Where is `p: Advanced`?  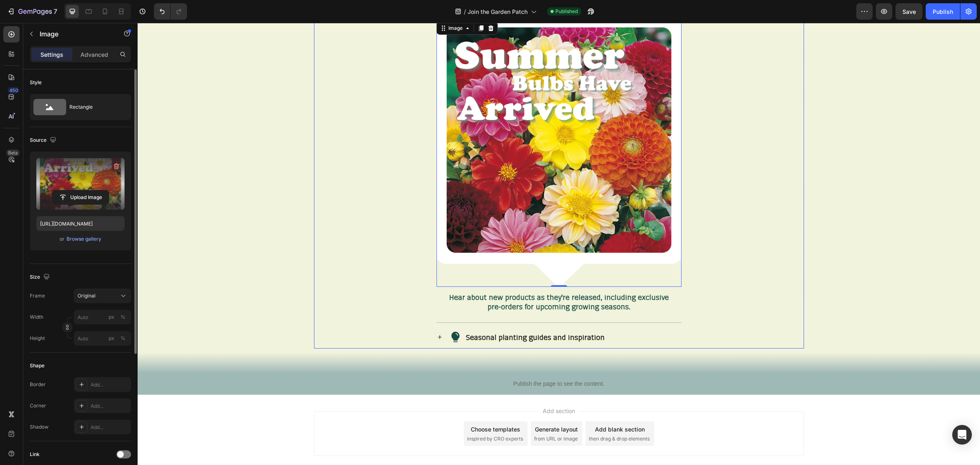
p: Advanced is located at coordinates (95, 54).